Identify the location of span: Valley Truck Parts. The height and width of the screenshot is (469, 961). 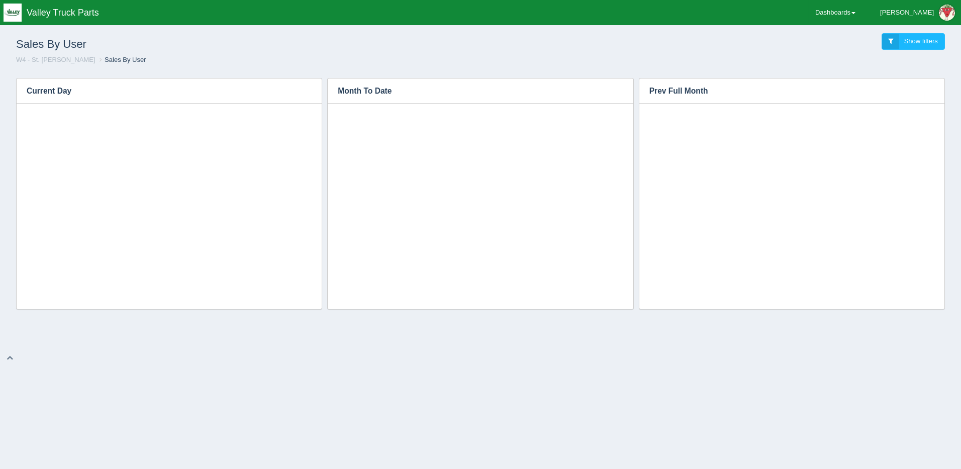
(63, 13).